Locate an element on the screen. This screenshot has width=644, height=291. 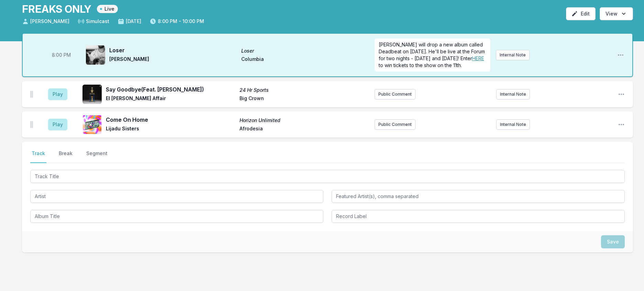
a: HERE is located at coordinates (478, 58).